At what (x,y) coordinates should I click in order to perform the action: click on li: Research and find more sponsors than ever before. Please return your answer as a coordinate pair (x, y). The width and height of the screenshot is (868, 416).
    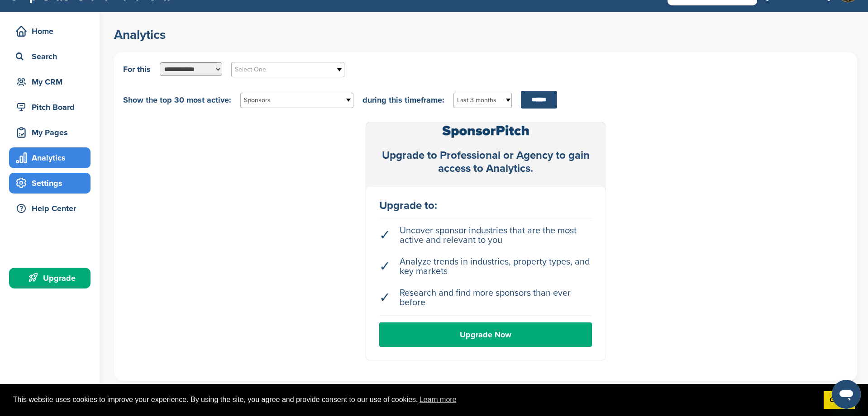
    Looking at the image, I should click on (485, 298).